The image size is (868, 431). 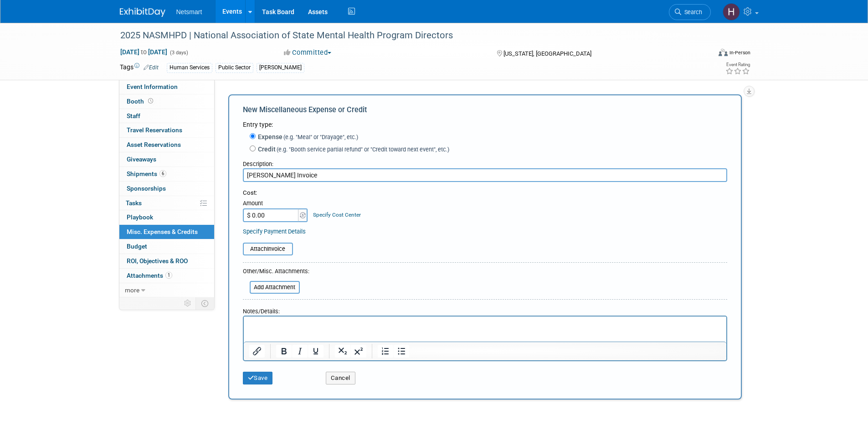 I want to click on div: Event Rating, so click(x=738, y=65).